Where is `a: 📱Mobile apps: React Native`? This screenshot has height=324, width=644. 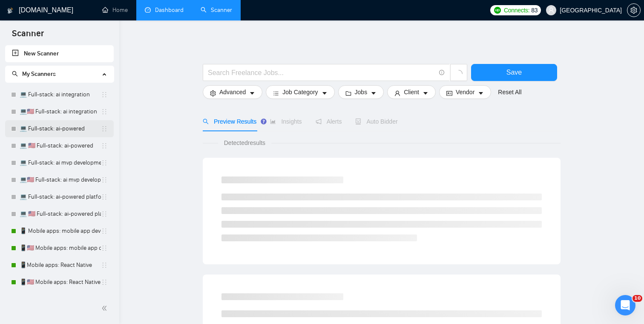 a: 📱Mobile apps: React Native is located at coordinates (60, 265).